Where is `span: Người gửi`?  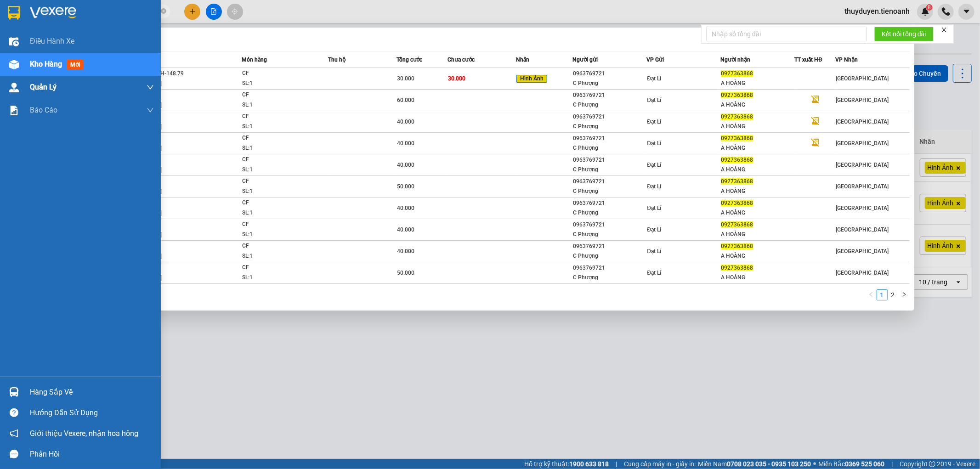 span: Người gửi is located at coordinates (585, 60).